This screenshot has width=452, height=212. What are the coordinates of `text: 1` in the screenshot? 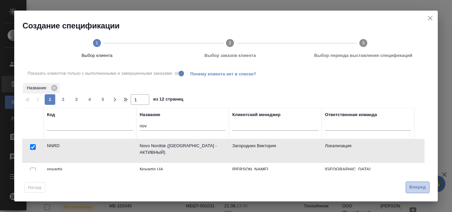 It's located at (97, 43).